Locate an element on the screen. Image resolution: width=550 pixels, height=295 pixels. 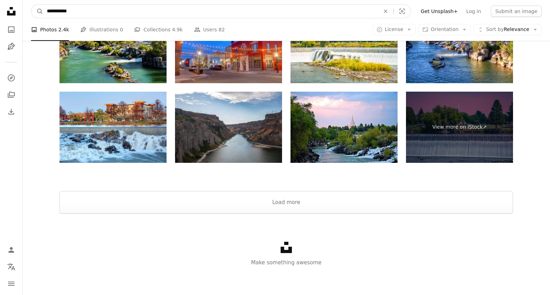
form: Find visuals sitewide is located at coordinates (221, 11).